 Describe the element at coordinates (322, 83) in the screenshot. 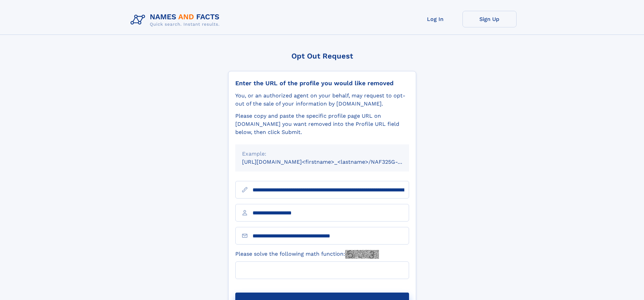

I see `div: Enter the URL of the profile you would like removed` at that location.